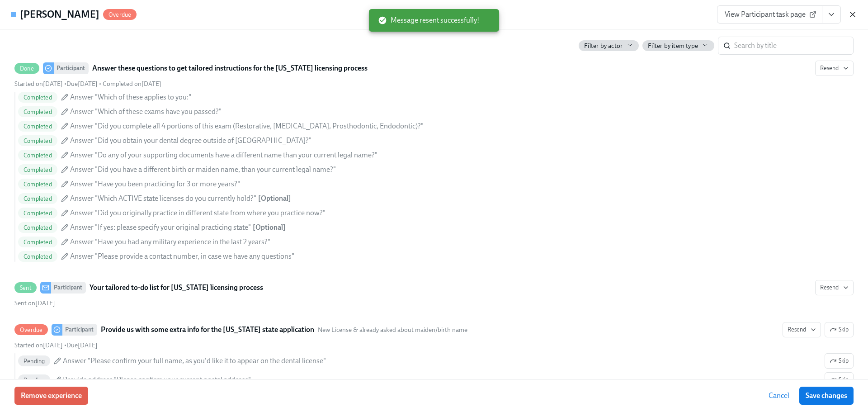  What do you see at coordinates (157, 380) in the screenshot?
I see `span: Provide address "Please confirm your current postal address"` at bounding box center [157, 380].